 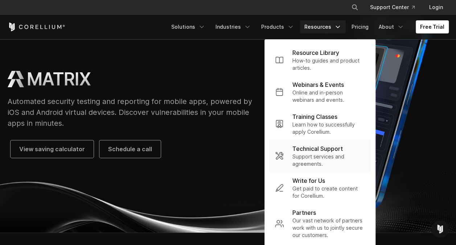 What do you see at coordinates (316, 53) in the screenshot?
I see `p: Resource Library` at bounding box center [316, 53].